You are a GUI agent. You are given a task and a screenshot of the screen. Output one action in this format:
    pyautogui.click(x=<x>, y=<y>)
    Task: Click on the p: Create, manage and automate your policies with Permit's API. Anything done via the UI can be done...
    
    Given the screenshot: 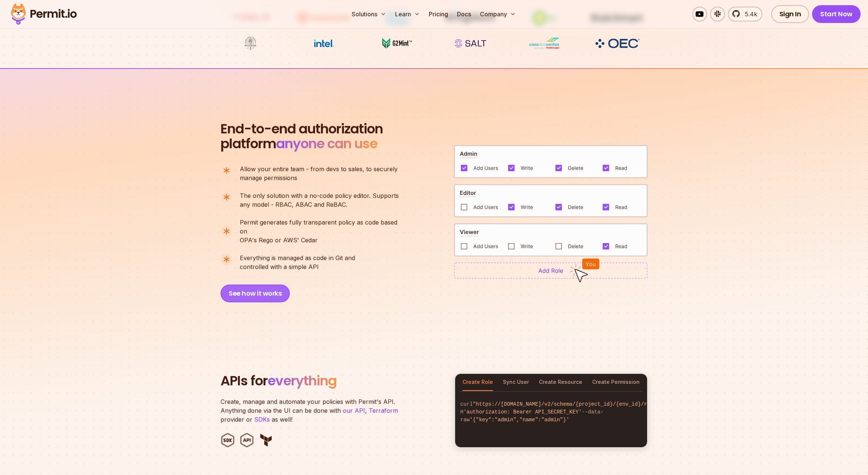 What is the action you would take?
    pyautogui.click(x=314, y=411)
    